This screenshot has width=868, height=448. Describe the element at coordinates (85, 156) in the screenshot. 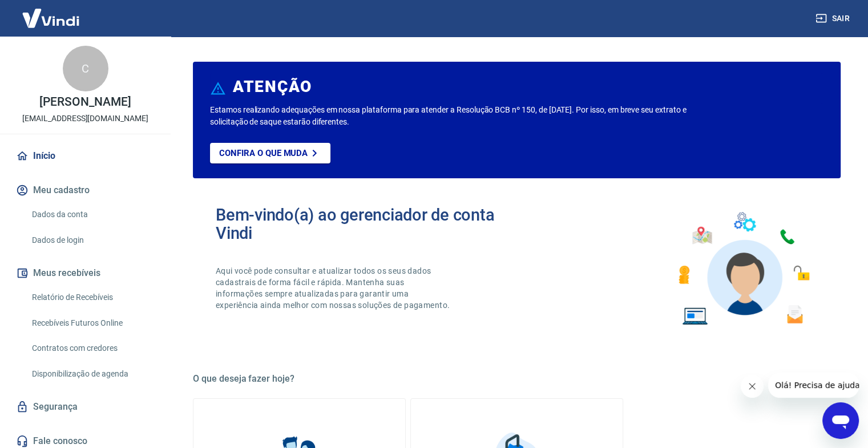

I see `a: Início` at that location.